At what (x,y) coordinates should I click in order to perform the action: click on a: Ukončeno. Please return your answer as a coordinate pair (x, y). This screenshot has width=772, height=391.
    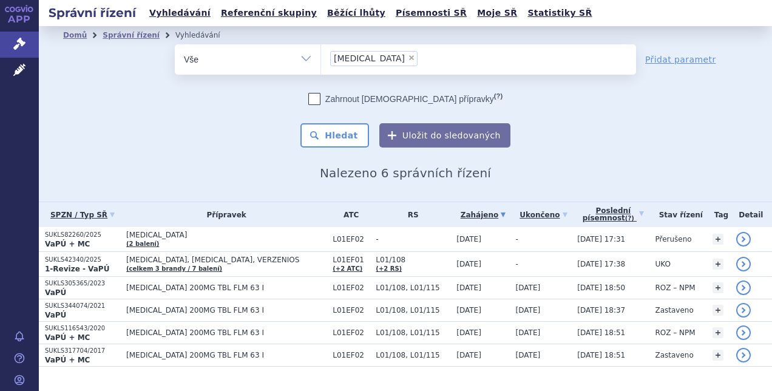
    Looking at the image, I should click on (544, 215).